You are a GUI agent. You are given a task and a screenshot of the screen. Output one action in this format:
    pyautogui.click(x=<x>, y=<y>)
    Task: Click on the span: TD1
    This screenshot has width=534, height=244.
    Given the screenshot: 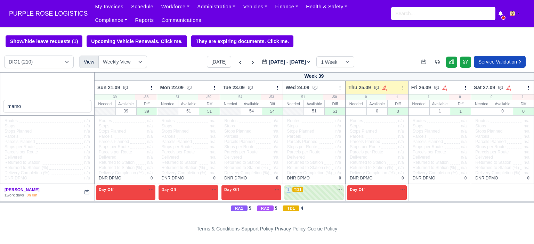 What is the action you would take?
    pyautogui.click(x=291, y=208)
    